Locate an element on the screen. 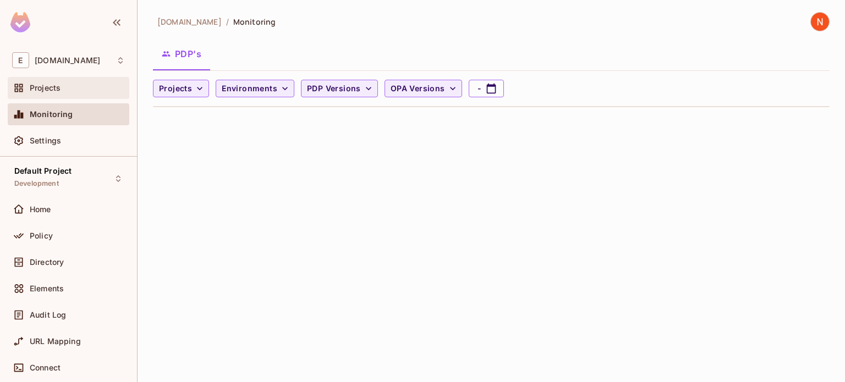 The image size is (845, 382). span: OPA Versions is located at coordinates (417, 89).